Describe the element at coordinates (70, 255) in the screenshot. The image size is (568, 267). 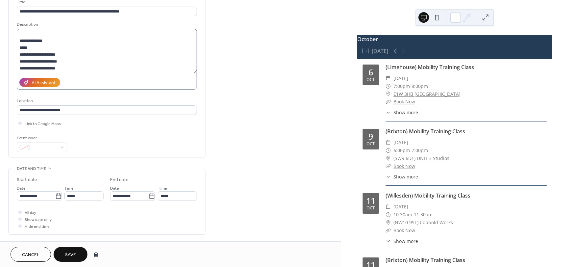
I see `span: Save` at that location.